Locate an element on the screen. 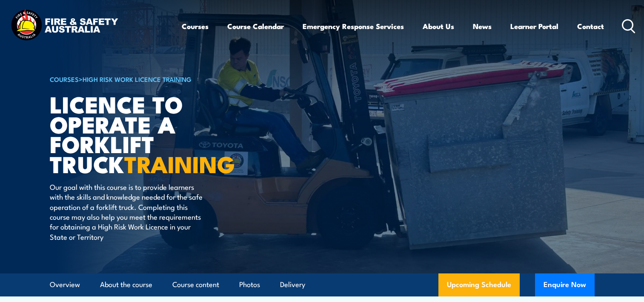  a: Emergency Response Services is located at coordinates (353, 26).